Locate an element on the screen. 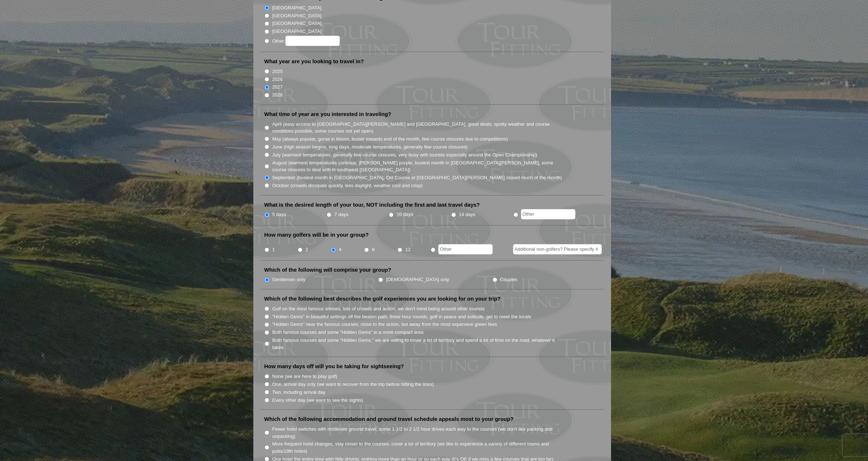  label: 2 is located at coordinates (306, 249).